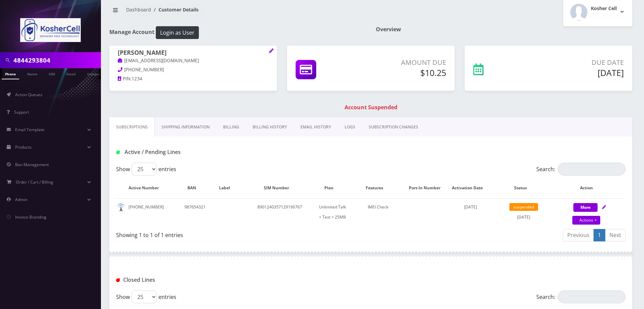  Describe the element at coordinates (146, 188) in the screenshot. I see `th: Active Number: activate to sort column ascending` at that location.